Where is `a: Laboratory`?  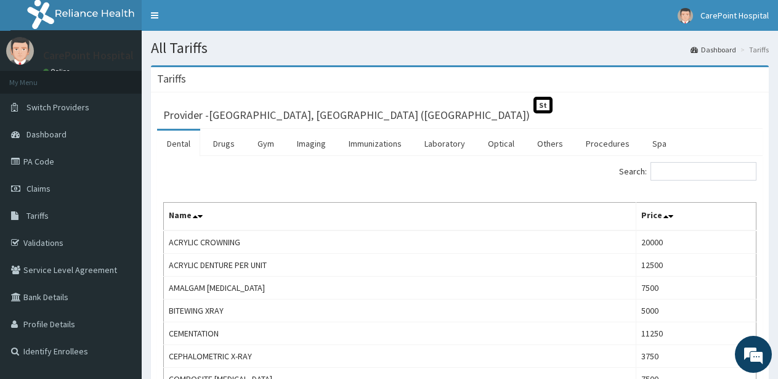
a: Laboratory is located at coordinates (445, 143).